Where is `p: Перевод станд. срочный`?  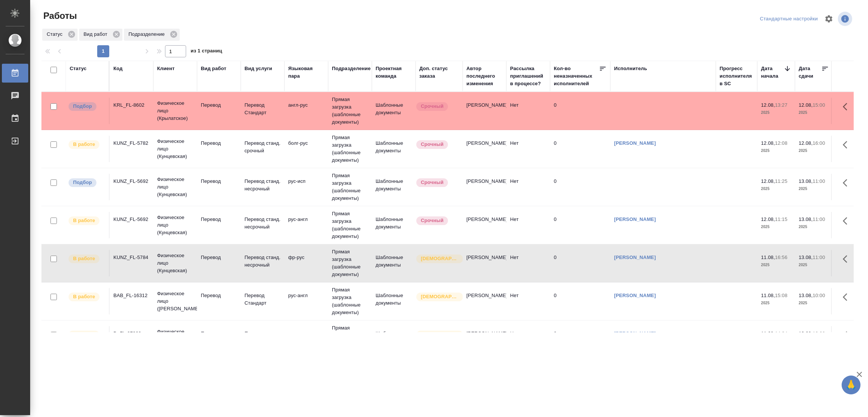
p: Перевод станд. срочный is located at coordinates (263, 147).